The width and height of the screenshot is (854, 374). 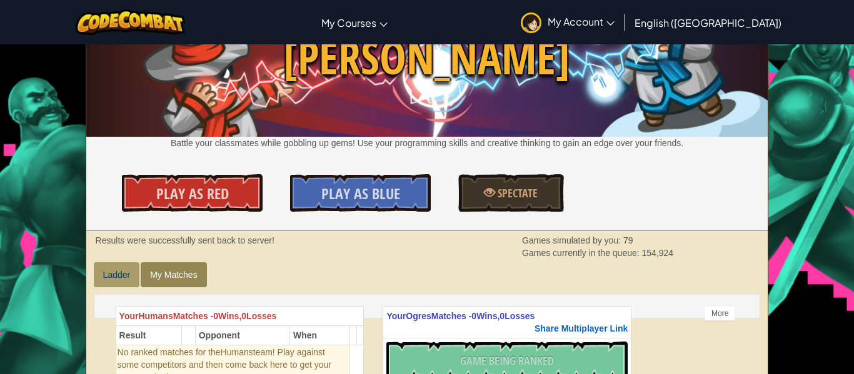 What do you see at coordinates (149, 335) in the screenshot?
I see `th: Result` at bounding box center [149, 335].